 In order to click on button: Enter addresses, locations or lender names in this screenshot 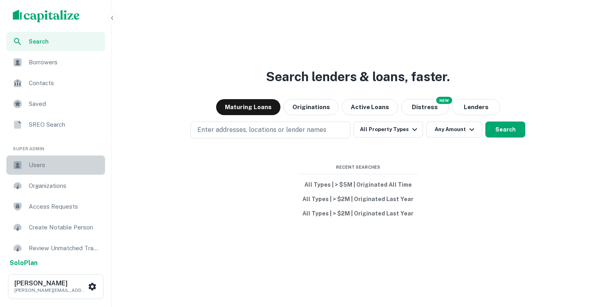, I will do `click(271, 130)`.